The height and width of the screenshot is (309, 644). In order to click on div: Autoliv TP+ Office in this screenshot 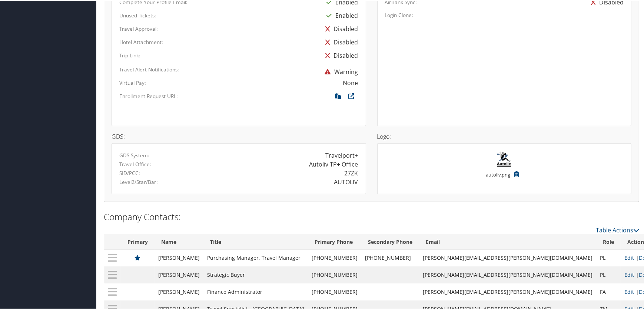, I will do `click(334, 164)`.